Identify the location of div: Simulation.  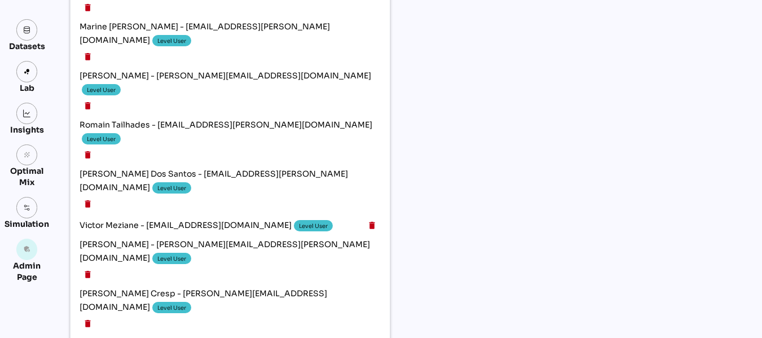
(26, 224).